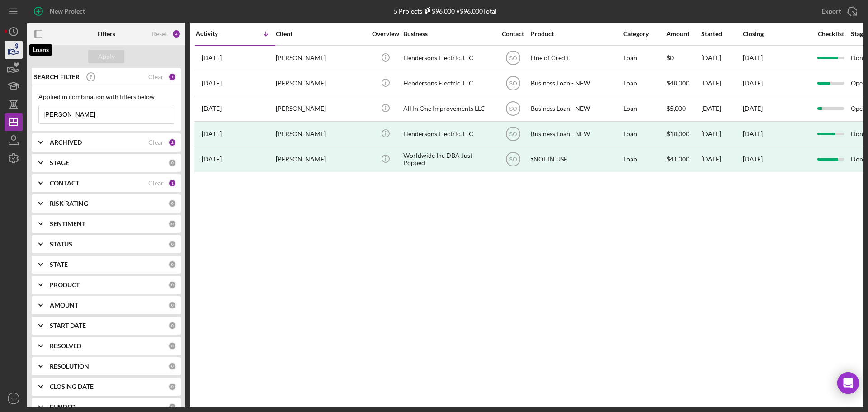 This screenshot has height=412, width=868. Describe the element at coordinates (68, 325) in the screenshot. I see `b: START DATE` at that location.